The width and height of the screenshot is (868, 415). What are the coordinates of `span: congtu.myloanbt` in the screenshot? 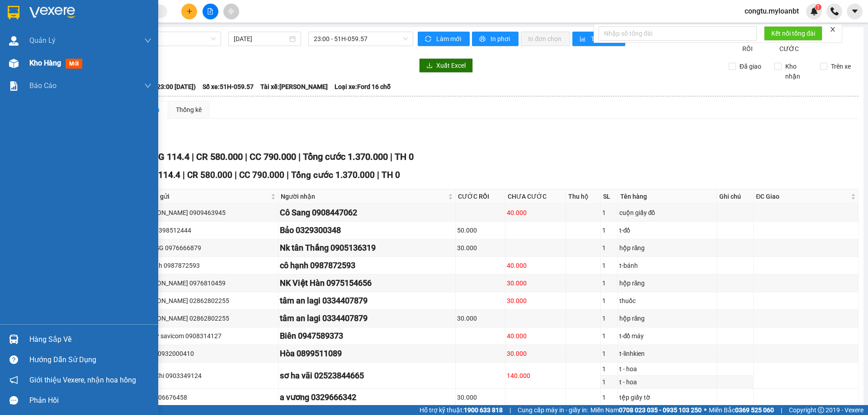 It's located at (772, 11).